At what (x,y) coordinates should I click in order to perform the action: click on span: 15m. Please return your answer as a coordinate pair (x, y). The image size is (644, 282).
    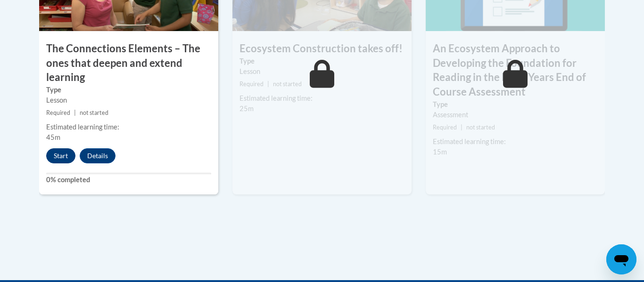
    Looking at the image, I should click on (440, 152).